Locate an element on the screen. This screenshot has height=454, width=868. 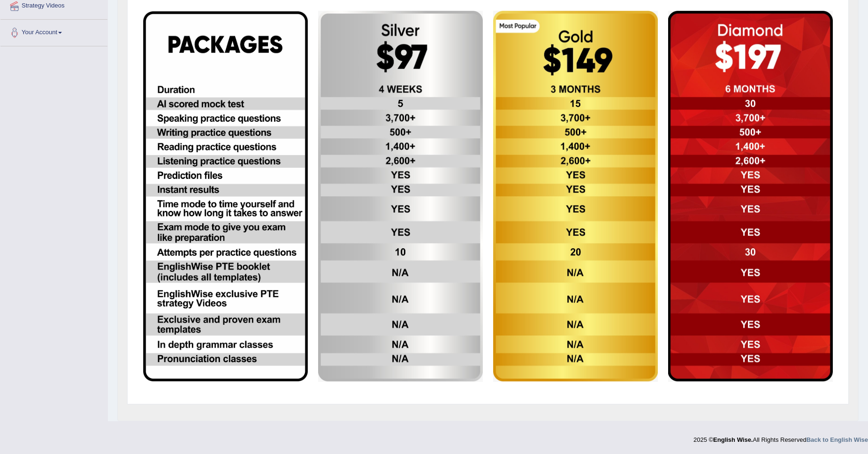
a: Your Account is located at coordinates (54, 31).